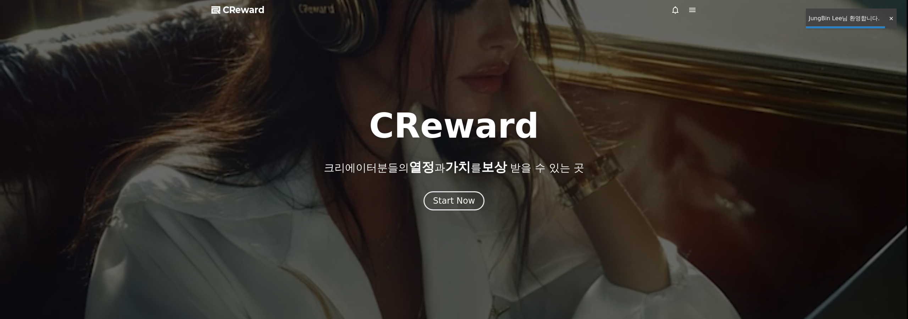 Image resolution: width=908 pixels, height=319 pixels. Describe the element at coordinates (454, 201) in the screenshot. I see `a: Start Now` at that location.